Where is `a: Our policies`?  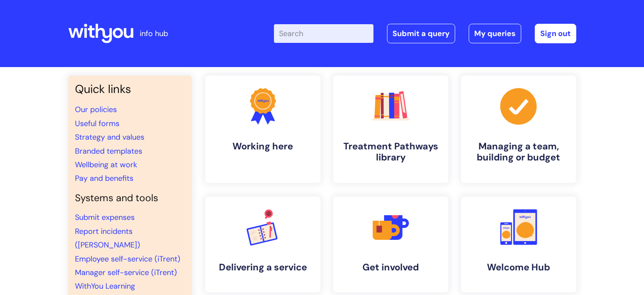 a: Our policies is located at coordinates (96, 109).